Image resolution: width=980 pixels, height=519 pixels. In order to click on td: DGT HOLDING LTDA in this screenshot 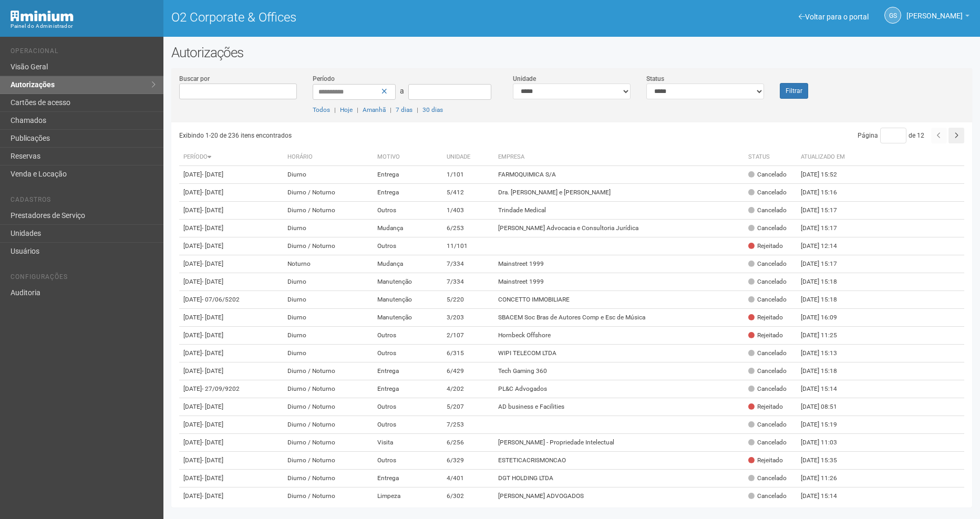, I will do `click(619, 478)`.